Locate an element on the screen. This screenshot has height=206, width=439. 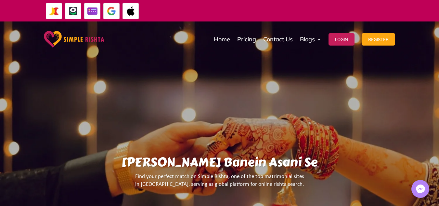
button: Register is located at coordinates (378, 39).